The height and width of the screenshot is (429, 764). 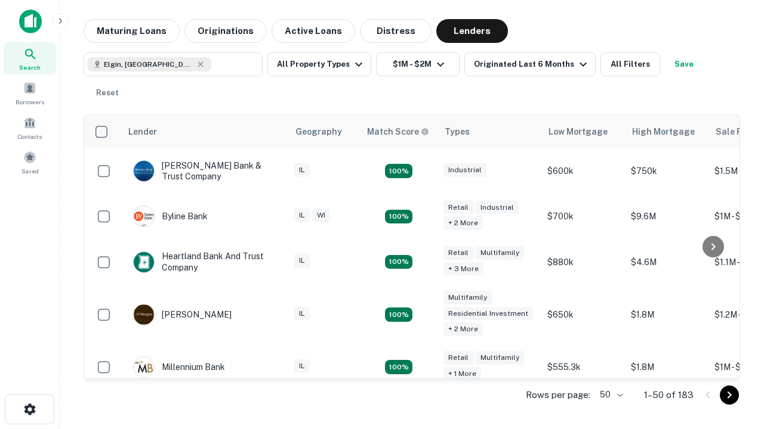 What do you see at coordinates (30, 93) in the screenshot?
I see `div: Borrowers` at bounding box center [30, 93].